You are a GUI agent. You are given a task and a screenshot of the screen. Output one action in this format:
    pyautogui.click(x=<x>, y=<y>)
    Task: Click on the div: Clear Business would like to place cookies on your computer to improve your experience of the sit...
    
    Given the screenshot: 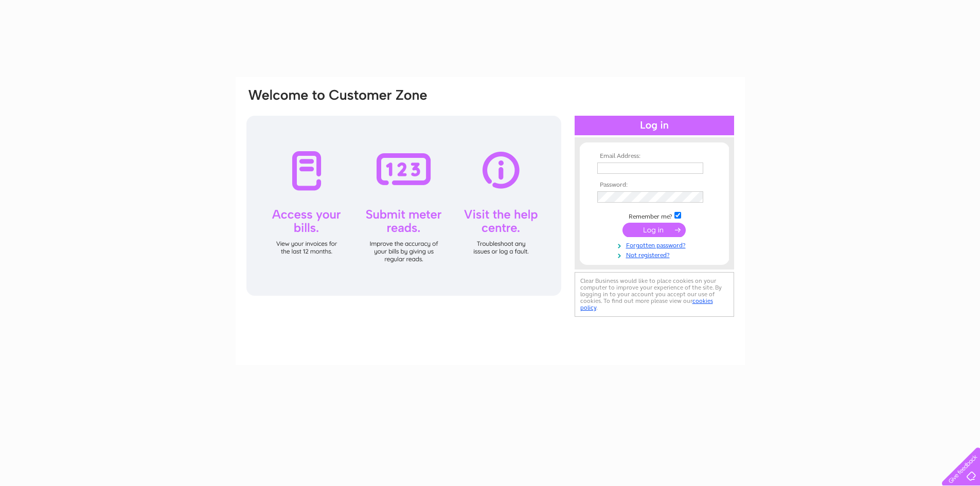 What is the action you would take?
    pyautogui.click(x=654, y=295)
    